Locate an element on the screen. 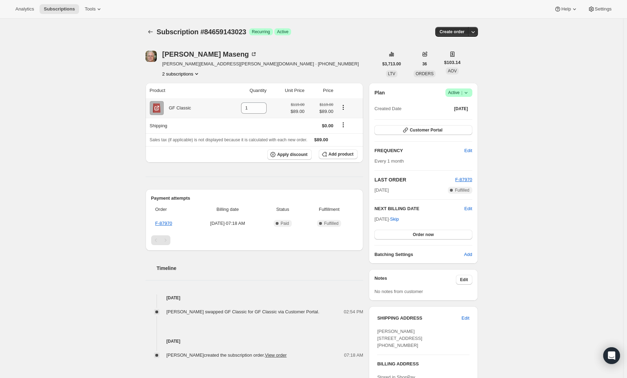 This screenshot has width=627, height=378. th: Unit Price is located at coordinates (288, 91).